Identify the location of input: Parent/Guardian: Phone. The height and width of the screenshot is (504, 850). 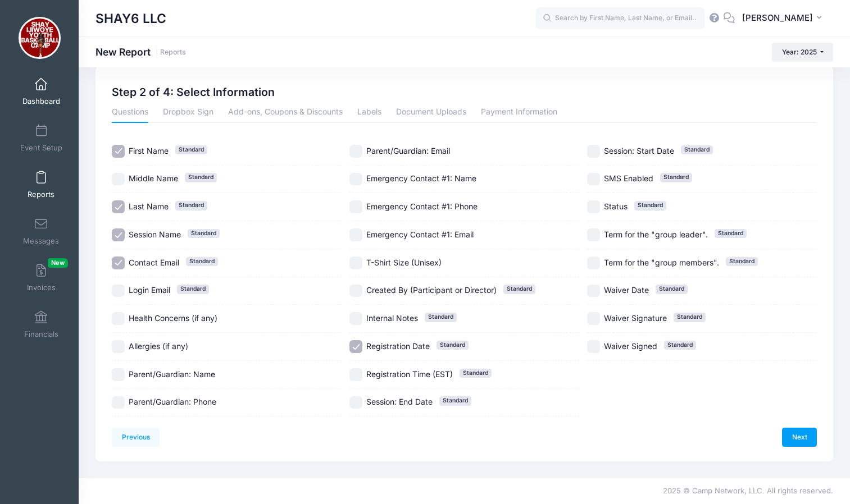
(118, 403).